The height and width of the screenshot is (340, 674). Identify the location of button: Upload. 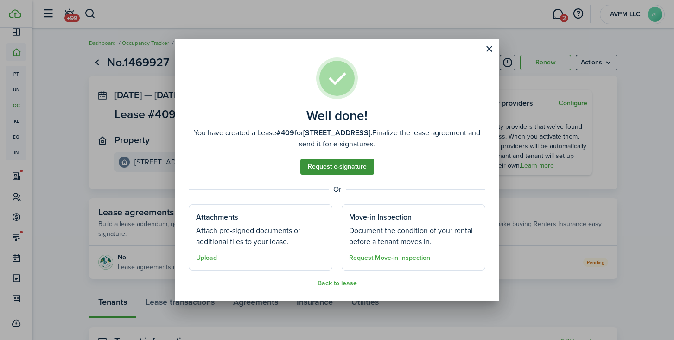
(206, 258).